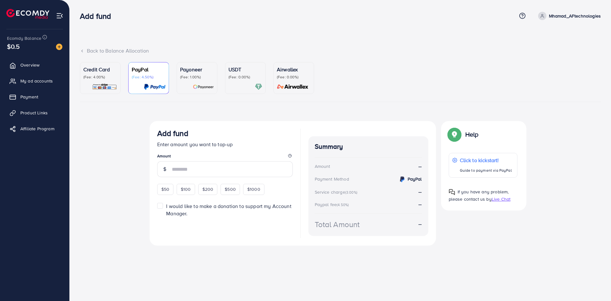 The height and width of the screenshot is (301, 611). Describe the element at coordinates (100, 77) in the screenshot. I see `p: (Fee: 4.00%)` at that location.